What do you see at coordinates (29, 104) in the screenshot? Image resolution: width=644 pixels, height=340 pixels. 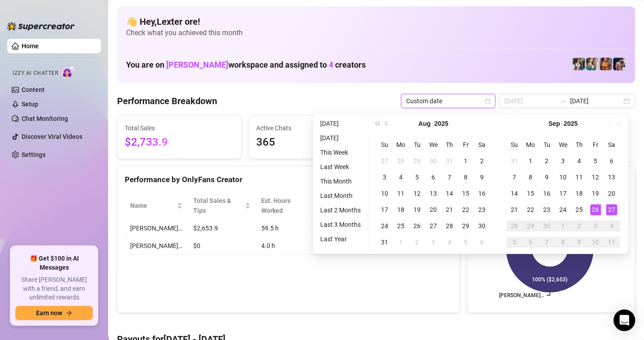 I see `a: Setup` at bounding box center [29, 104].